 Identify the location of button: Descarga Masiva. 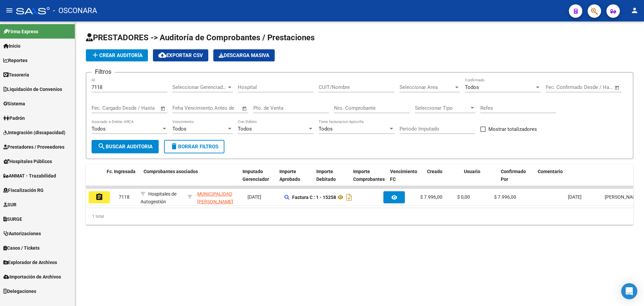
(244, 55).